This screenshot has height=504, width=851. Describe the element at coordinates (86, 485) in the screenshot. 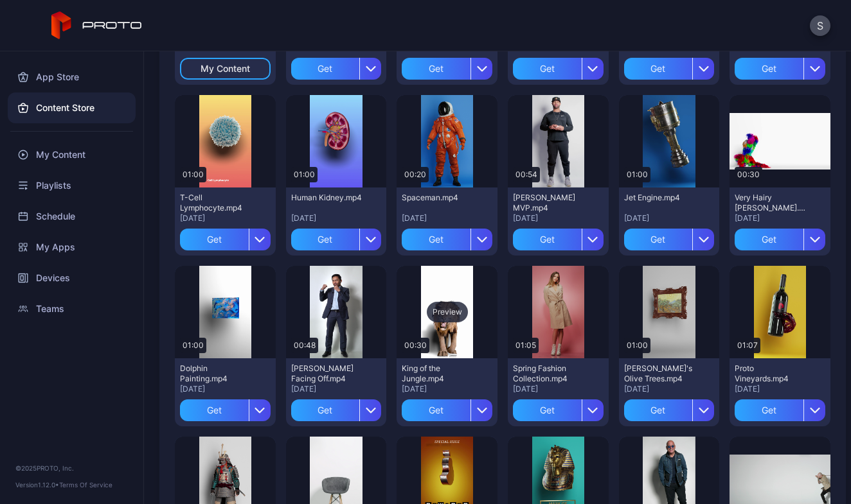

I see `a: Terms Of Service` at that location.